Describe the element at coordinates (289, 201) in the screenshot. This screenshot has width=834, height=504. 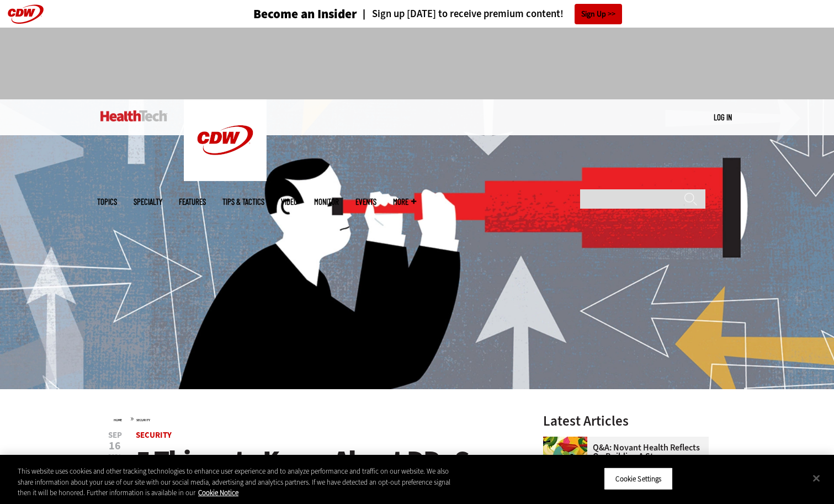
I see `a: Video` at that location.